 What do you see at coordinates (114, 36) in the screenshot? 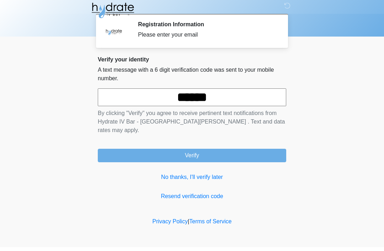
I see `img: Agent Avatar` at bounding box center [114, 36].